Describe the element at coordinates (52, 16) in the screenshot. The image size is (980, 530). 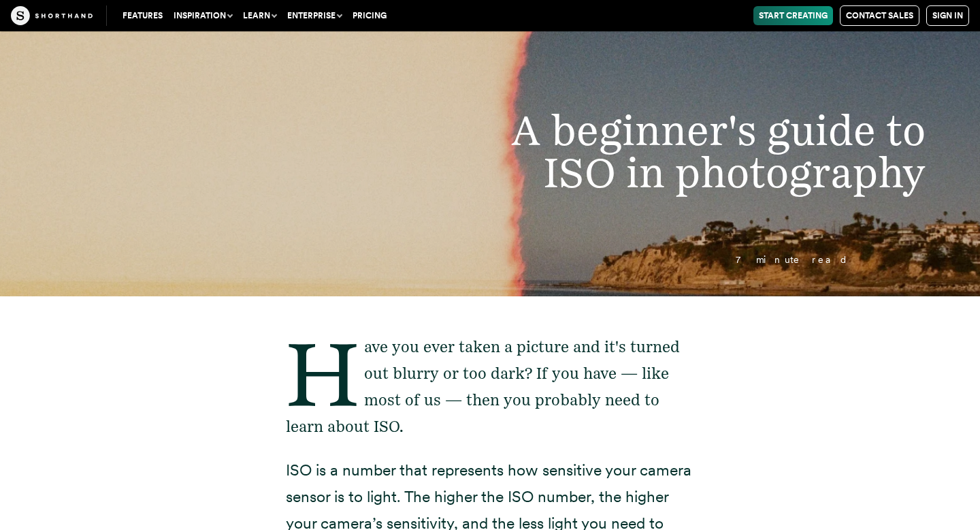
I see `img: The Craft` at that location.